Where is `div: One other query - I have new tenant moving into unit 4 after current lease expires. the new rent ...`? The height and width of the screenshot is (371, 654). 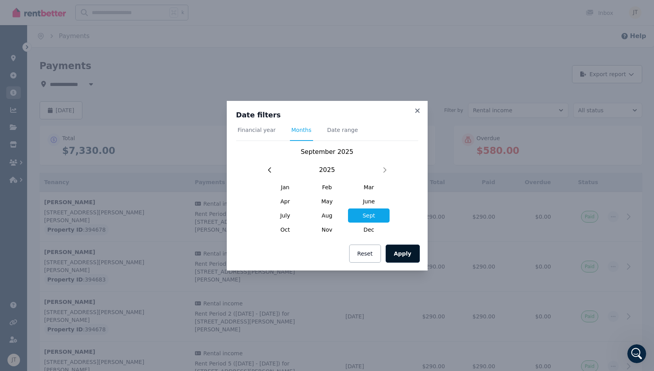 div: One other query - I have new tenant moving into unit 4 after current lease expires. the new rent ... is located at coordinates (89, 40).